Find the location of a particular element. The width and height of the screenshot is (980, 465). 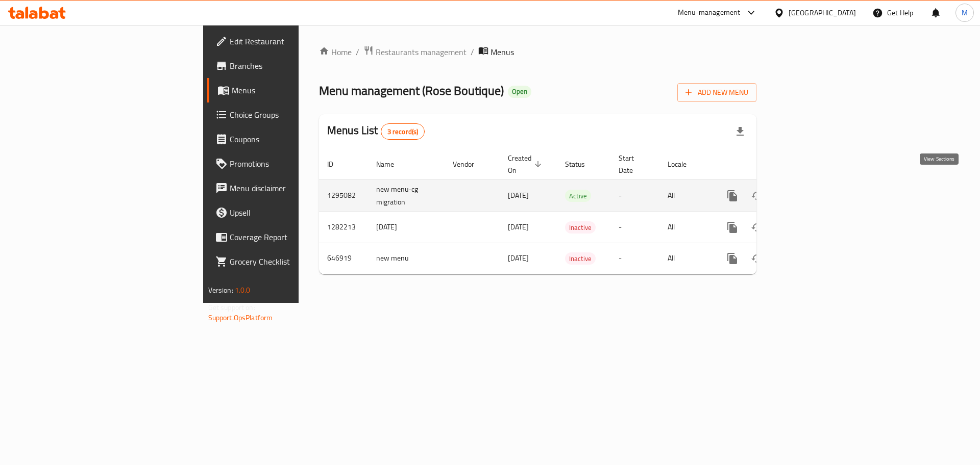

a: Upsell is located at coordinates (287, 213).